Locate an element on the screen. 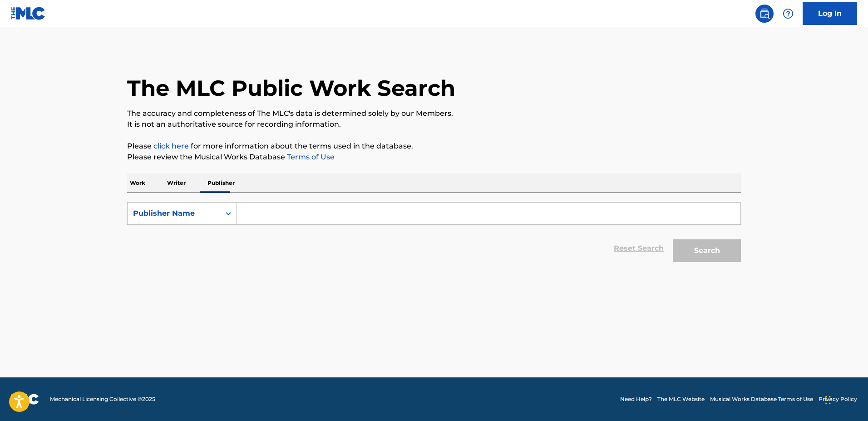  a: Need Help? is located at coordinates (636, 399).